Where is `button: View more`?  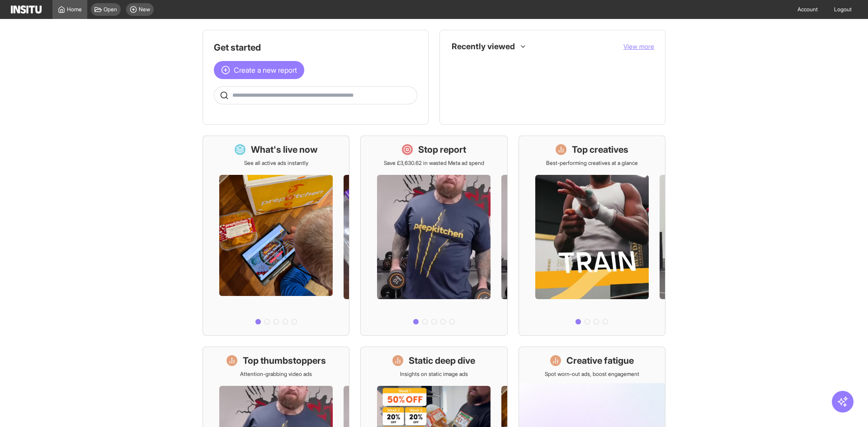
button: View more is located at coordinates (639, 47).